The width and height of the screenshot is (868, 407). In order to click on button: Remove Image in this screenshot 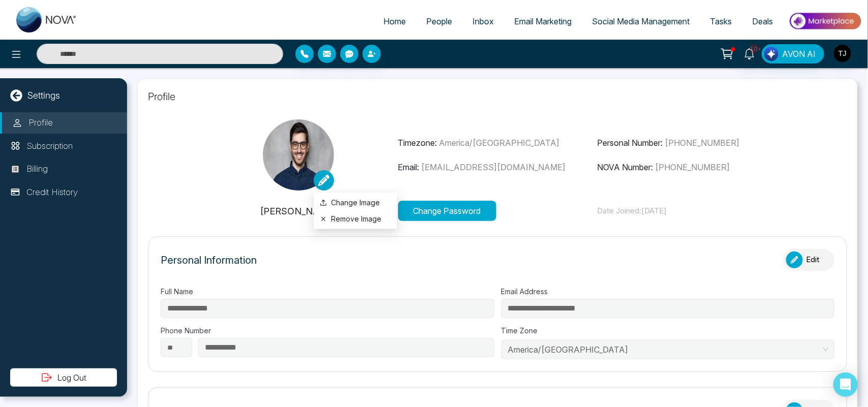, I will do `click(355, 219)`.